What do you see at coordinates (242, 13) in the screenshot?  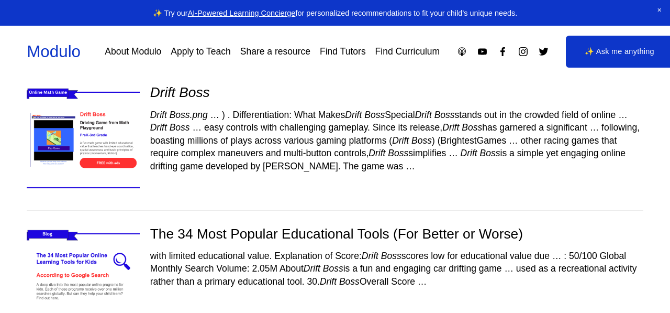 I see `a: AI-Powered Learning Concierge` at bounding box center [242, 13].